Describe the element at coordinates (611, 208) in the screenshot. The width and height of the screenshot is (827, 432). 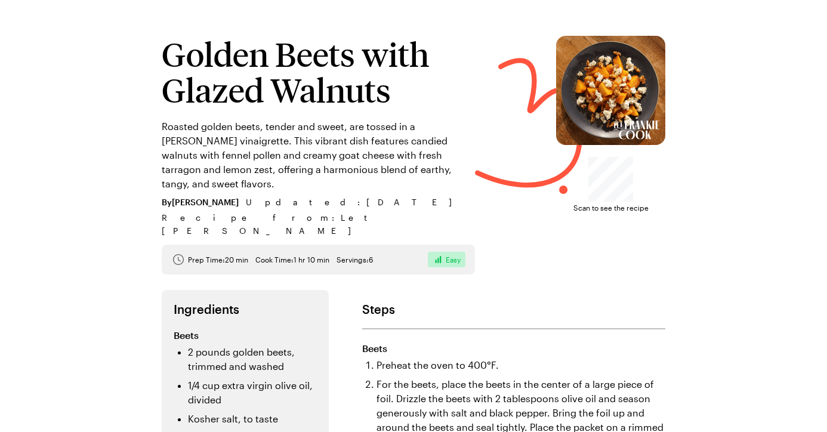
I see `span: Scan to see the recipe` at that location.